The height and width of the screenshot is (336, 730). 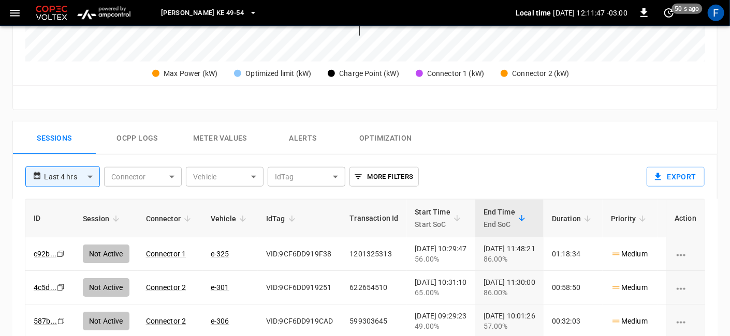 What do you see at coordinates (386, 138) in the screenshot?
I see `button: Optimization` at bounding box center [386, 138].